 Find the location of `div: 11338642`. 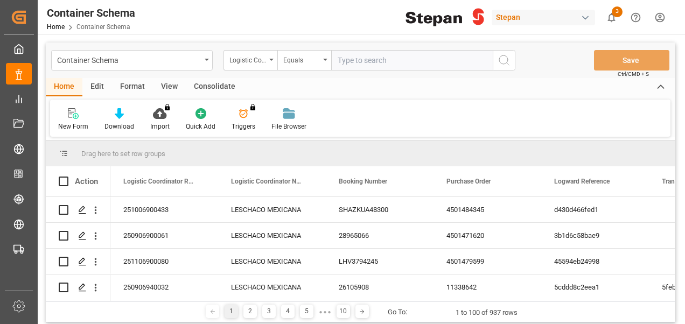

div: 11338642 is located at coordinates (487, 287).